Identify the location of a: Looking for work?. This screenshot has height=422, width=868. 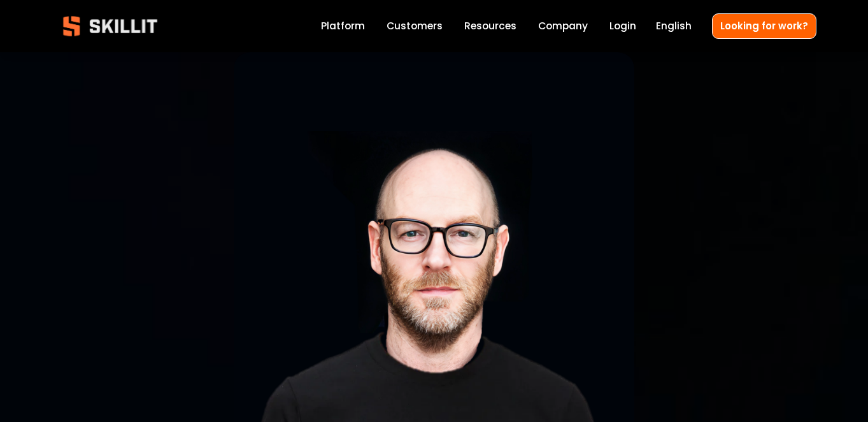
(764, 25).